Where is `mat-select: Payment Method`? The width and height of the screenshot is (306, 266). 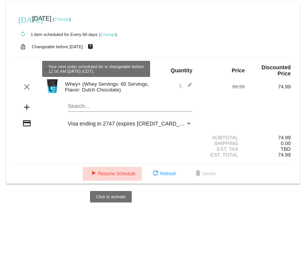 mat-select: Payment Method is located at coordinates (130, 124).